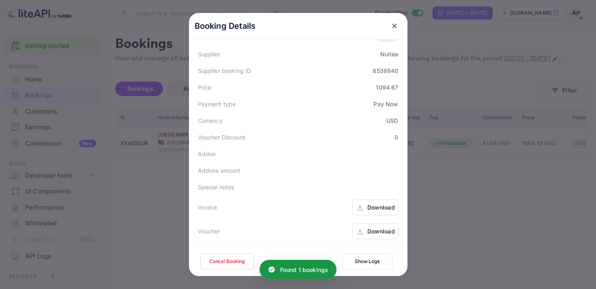  Describe the element at coordinates (227, 261) in the screenshot. I see `button: Cancel Booking` at that location.